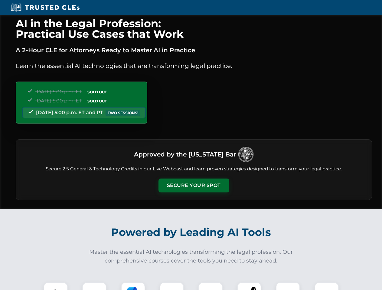  I want to click on img: Logo, so click(246, 155).